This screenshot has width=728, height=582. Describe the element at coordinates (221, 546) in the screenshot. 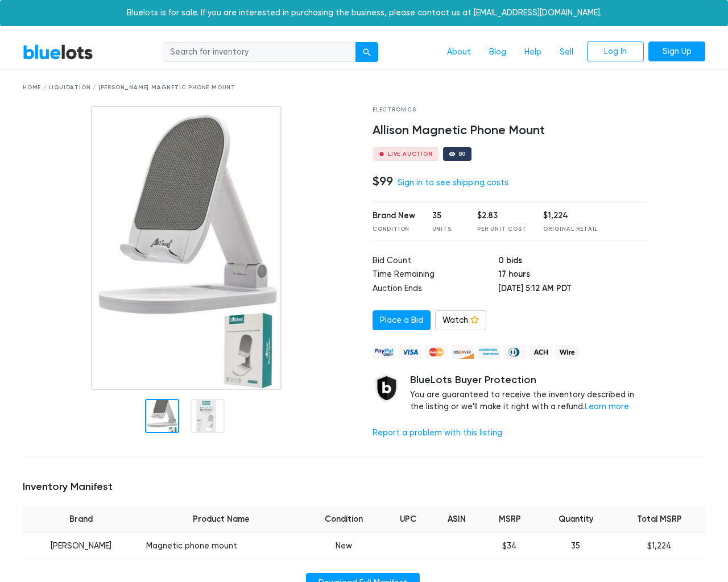

I see `td: Magnetic phone mount` at that location.